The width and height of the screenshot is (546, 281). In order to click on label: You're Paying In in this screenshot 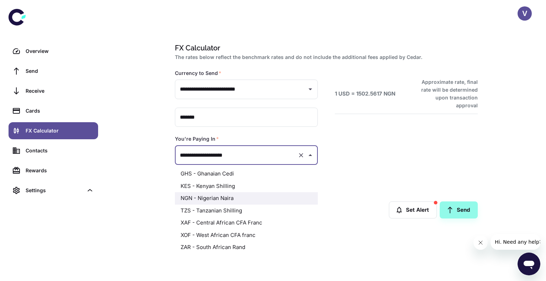, I will do `click(197, 139)`.